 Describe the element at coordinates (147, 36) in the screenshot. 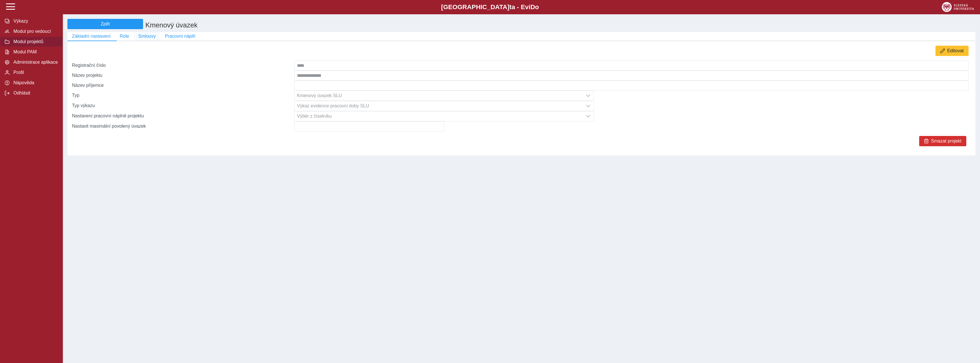

I see `button: Smlouvy` at that location.